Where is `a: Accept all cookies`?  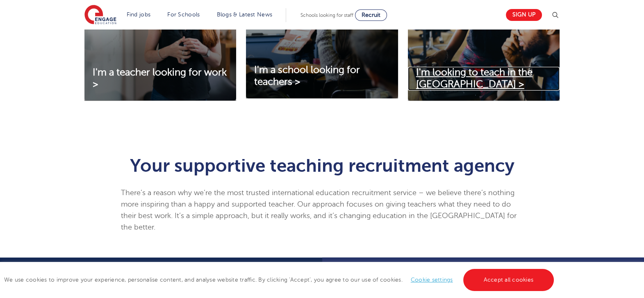 a: Accept all cookies is located at coordinates (509, 280).